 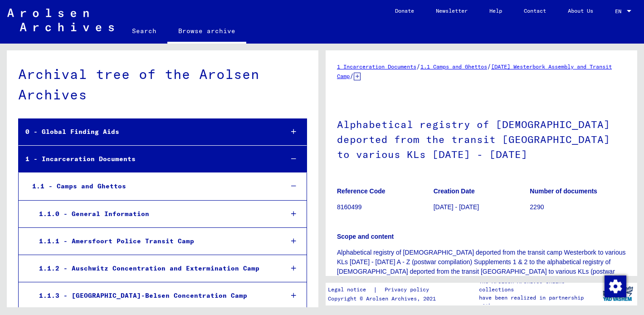 I want to click on b: Number of documents, so click(x=563, y=191).